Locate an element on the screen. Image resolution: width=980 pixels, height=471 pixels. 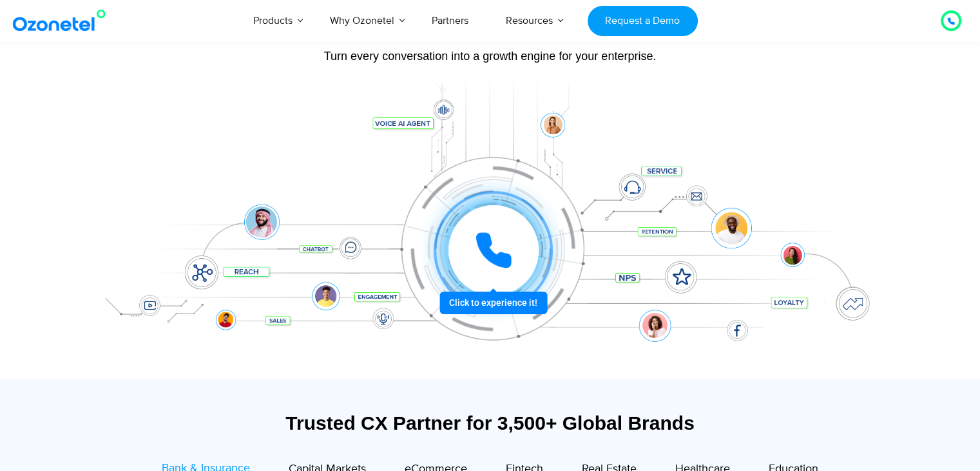
div: Trusted CX Partner for 3,500+ Global Brands is located at coordinates (490, 422).